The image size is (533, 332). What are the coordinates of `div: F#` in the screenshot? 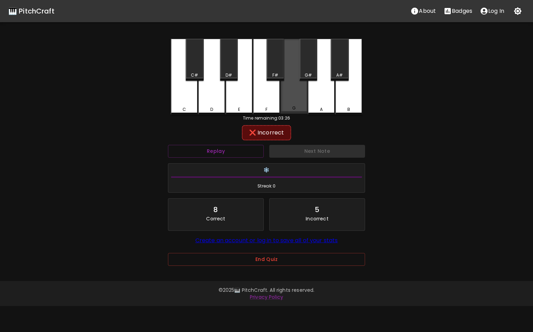 It's located at (275, 75).